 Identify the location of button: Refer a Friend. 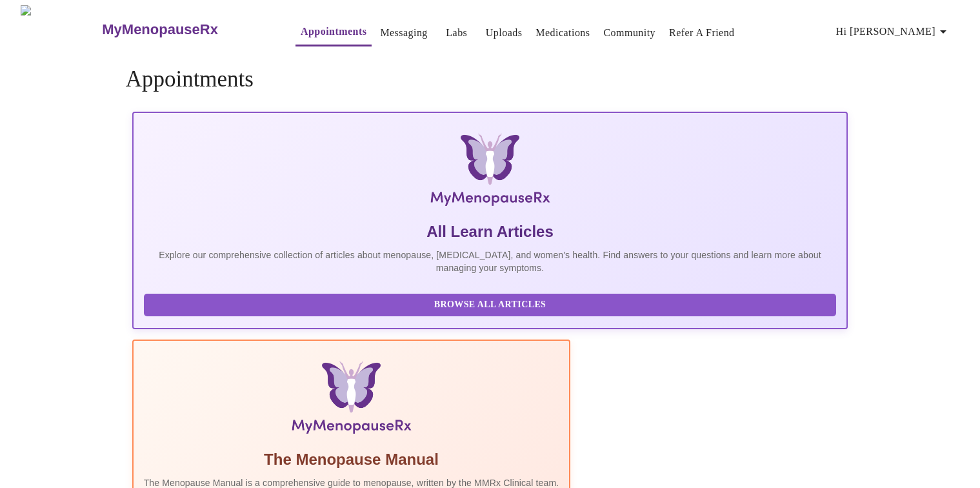
(702, 33).